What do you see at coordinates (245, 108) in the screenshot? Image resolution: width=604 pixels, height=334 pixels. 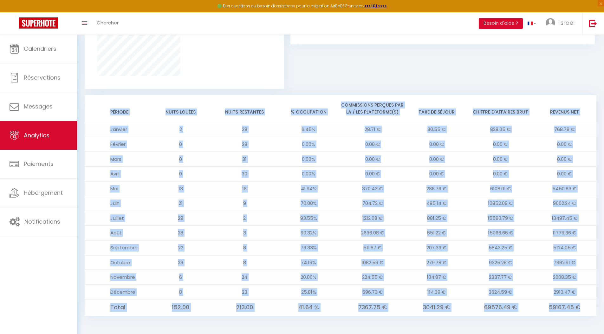 I see `th: Nuits restantes` at bounding box center [245, 108].